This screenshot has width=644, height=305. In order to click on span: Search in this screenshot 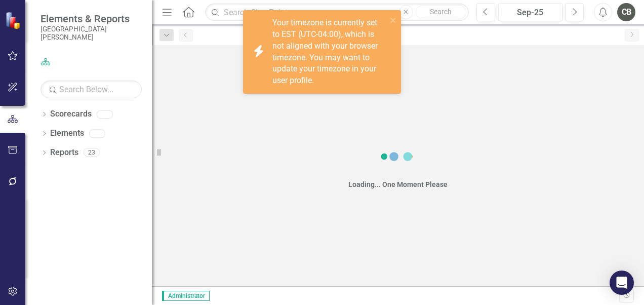, I will do `click(440, 12)`.